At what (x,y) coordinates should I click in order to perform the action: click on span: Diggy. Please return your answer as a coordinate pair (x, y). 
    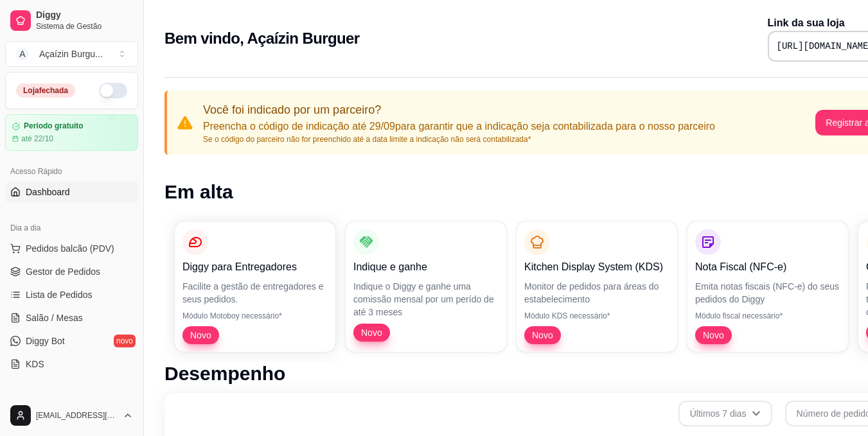
    Looking at the image, I should click on (84, 15).